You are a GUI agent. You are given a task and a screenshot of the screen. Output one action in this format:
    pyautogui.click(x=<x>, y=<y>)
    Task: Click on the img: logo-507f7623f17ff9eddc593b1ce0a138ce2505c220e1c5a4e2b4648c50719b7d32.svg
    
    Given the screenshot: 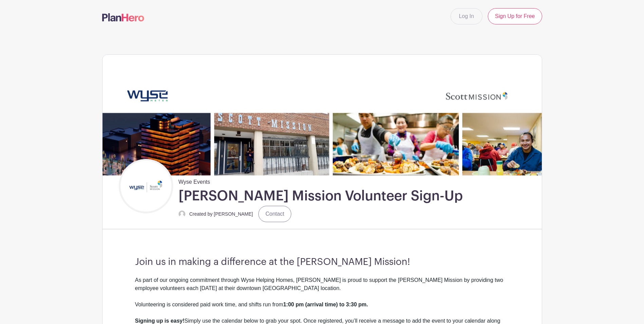 What is the action you would take?
    pyautogui.click(x=123, y=17)
    